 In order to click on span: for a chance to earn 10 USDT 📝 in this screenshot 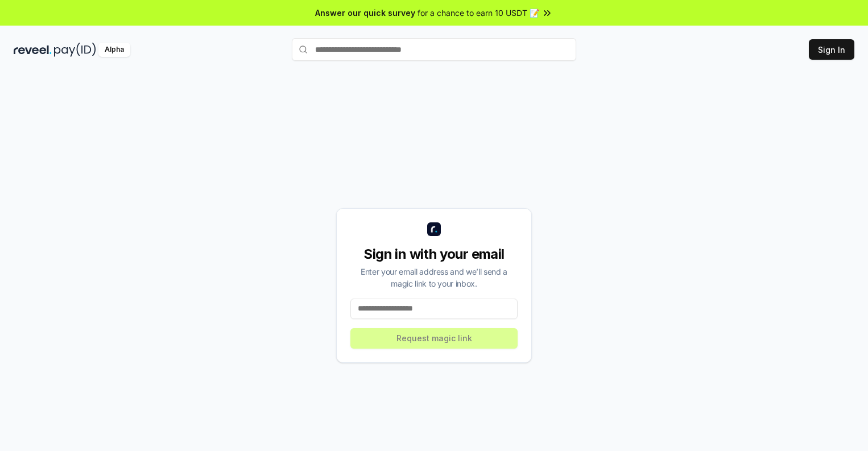, I will do `click(478, 13)`.